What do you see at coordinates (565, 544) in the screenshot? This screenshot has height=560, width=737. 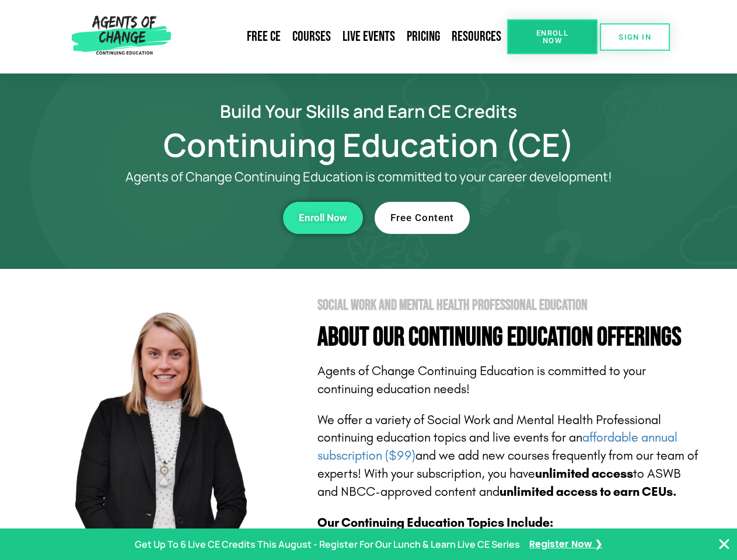 I see `a: Register Now ❯` at bounding box center [565, 544].